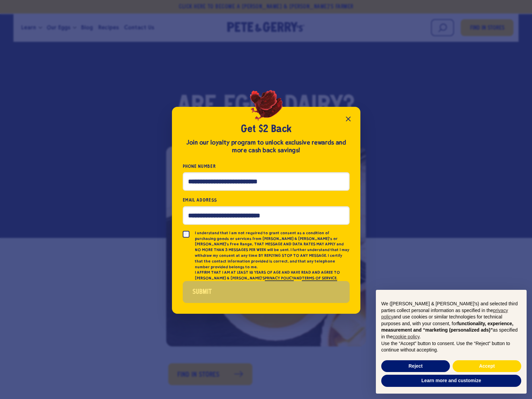  What do you see at coordinates (415, 366) in the screenshot?
I see `button: Reject` at bounding box center [415, 366].